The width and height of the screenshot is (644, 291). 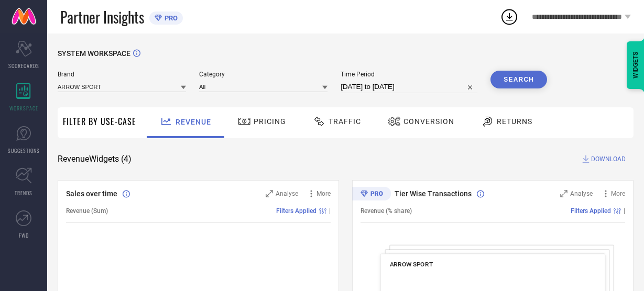 I want to click on span: Traffic, so click(x=345, y=121).